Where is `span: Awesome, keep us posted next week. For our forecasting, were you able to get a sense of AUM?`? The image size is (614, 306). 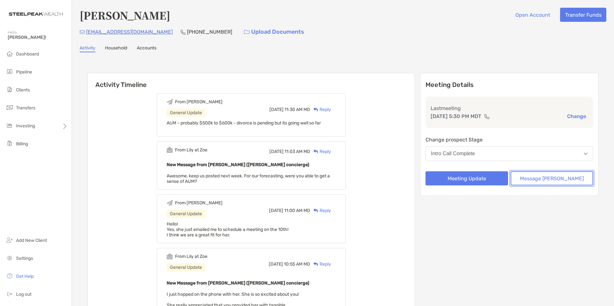 span: Awesome, keep us posted next week. For our forecasting, were you able to get a sense of AUM? is located at coordinates (248, 179).